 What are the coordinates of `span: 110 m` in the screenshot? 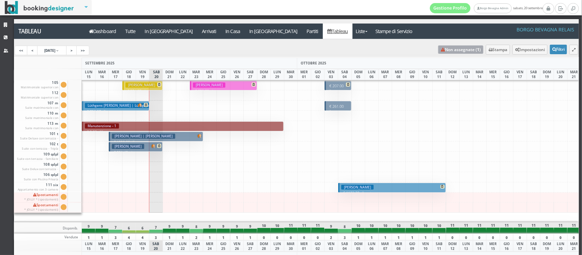 It's located at (38, 116).